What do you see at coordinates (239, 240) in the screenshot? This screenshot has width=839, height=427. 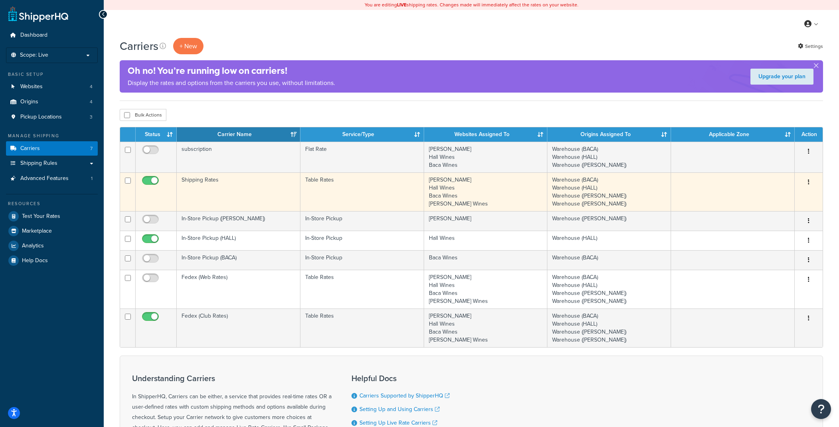 I see `td: In-Store Pickup (HALL)` at bounding box center [239, 240].